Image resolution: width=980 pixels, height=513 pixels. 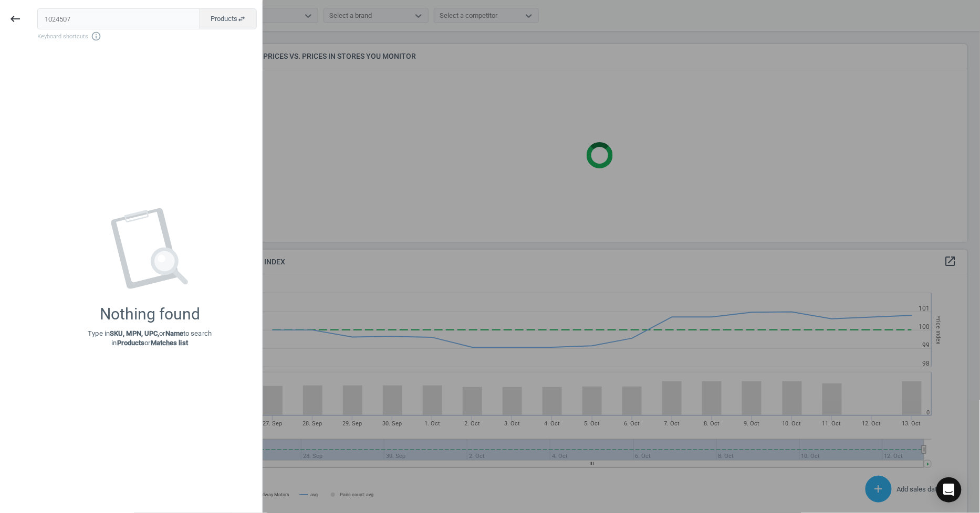 I want to click on i: swap_horiz, so click(x=242, y=19).